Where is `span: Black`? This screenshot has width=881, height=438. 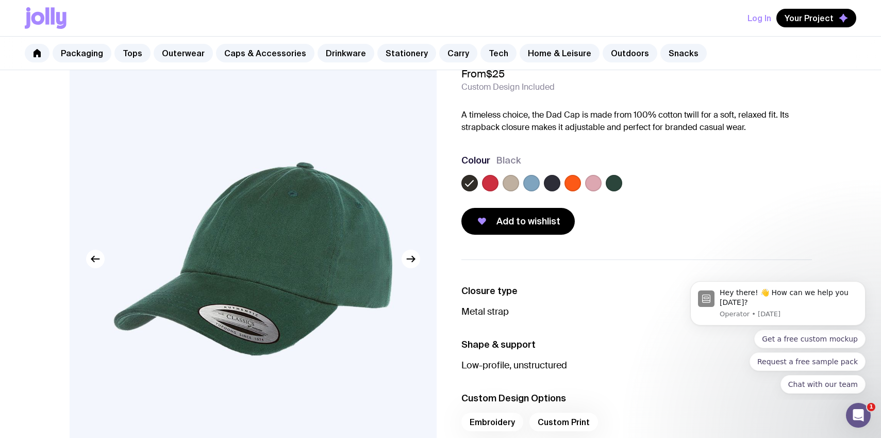 span: Black is located at coordinates (509, 160).